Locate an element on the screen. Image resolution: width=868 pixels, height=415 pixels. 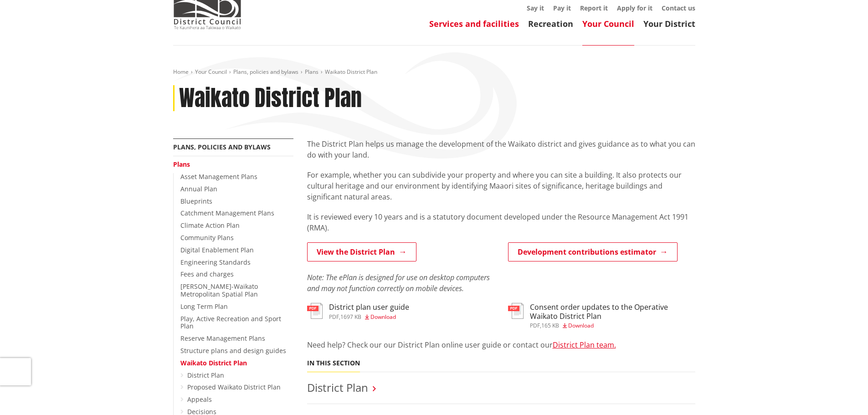
a: Annual Plan is located at coordinates (199, 189).